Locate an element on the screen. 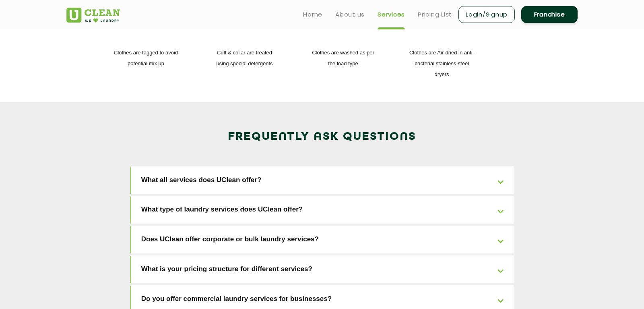 Image resolution: width=644 pixels, height=309 pixels. p: Cuff & collar are treated using special detergents is located at coordinates (244, 58).